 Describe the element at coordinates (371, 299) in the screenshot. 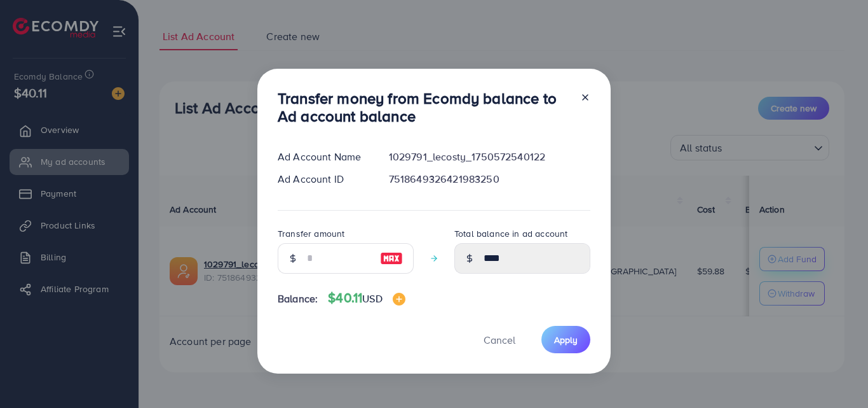

I see `span: USD` at that location.